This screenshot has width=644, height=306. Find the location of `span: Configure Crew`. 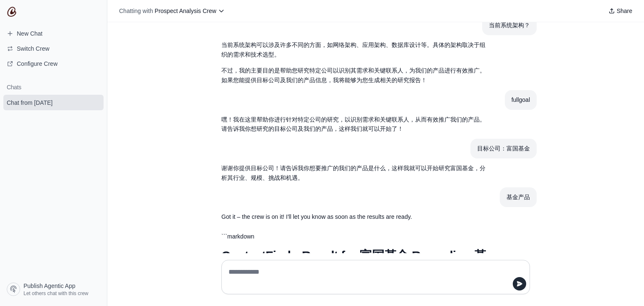

span: Configure Crew is located at coordinates (37, 64).